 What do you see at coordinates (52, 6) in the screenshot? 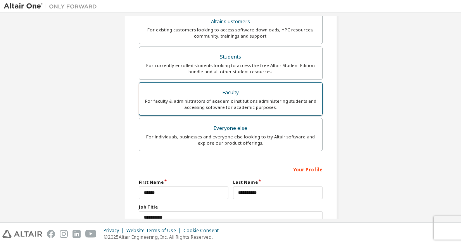
I see `img: Altair One` at bounding box center [52, 6].